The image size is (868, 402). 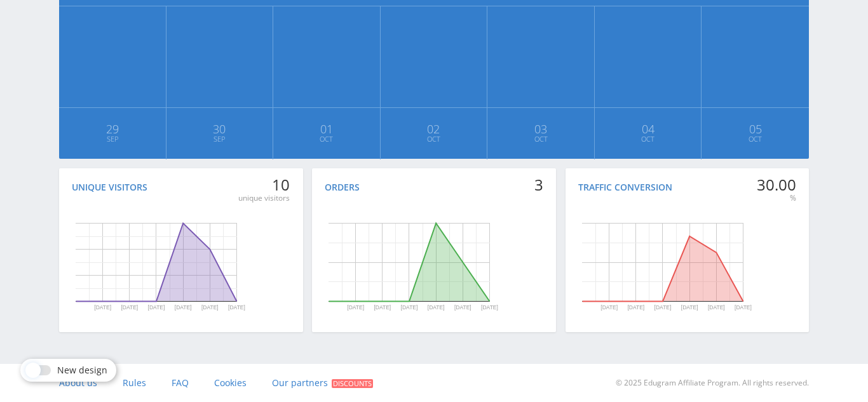 What do you see at coordinates (434, 129) in the screenshot?
I see `span: 02` at bounding box center [434, 129].